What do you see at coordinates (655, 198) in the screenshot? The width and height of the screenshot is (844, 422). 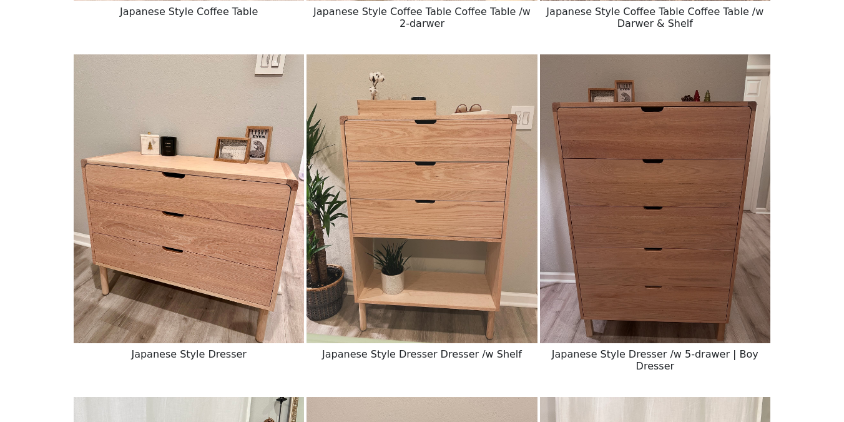 I see `a: Japanese Style Dresser /w 5-drawer | Boy Dresser` at bounding box center [655, 198].